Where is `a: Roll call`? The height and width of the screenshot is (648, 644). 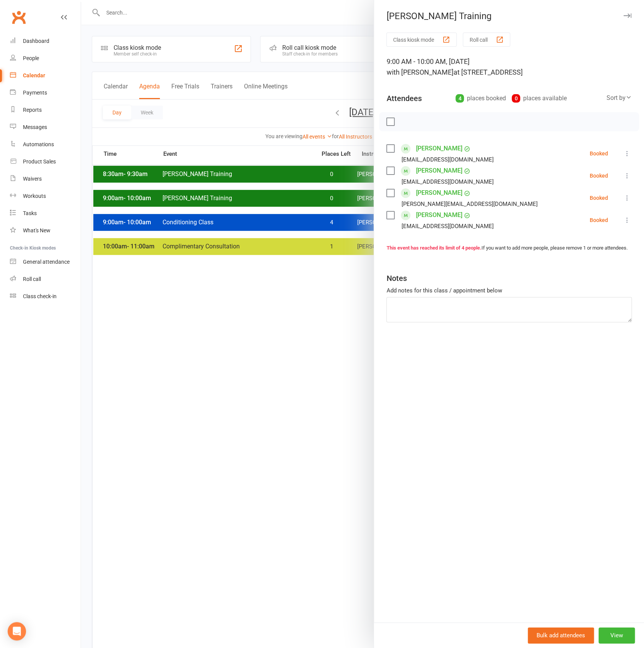
a: Roll call is located at coordinates (45, 279).